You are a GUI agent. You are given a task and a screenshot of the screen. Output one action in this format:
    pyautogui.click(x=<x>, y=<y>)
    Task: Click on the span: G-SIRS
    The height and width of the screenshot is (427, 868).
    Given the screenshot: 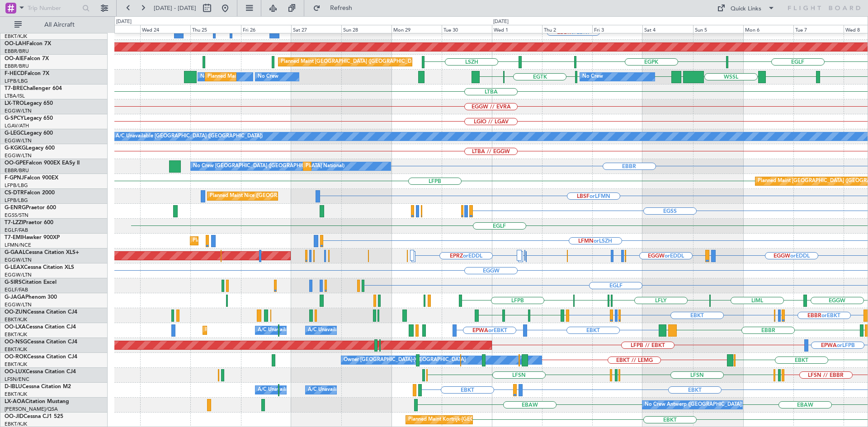 What is the action you would take?
    pyautogui.click(x=13, y=282)
    